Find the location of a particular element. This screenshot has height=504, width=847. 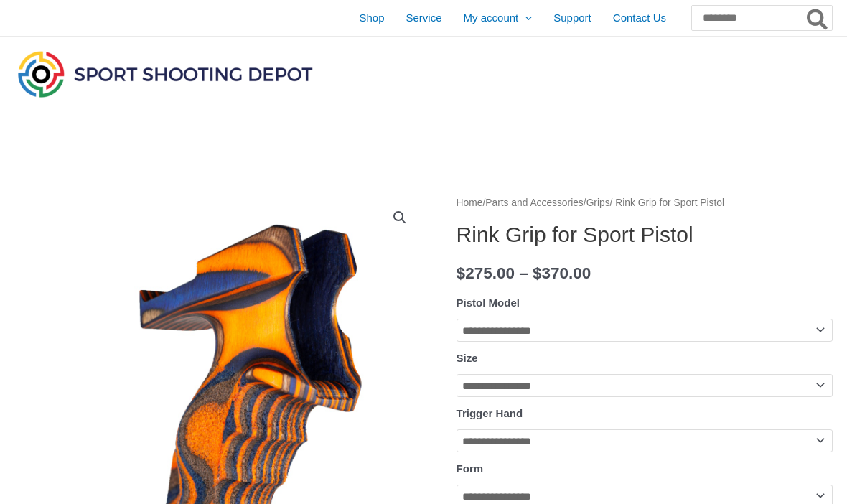

nav: Breadcrumb is located at coordinates (645, 203).